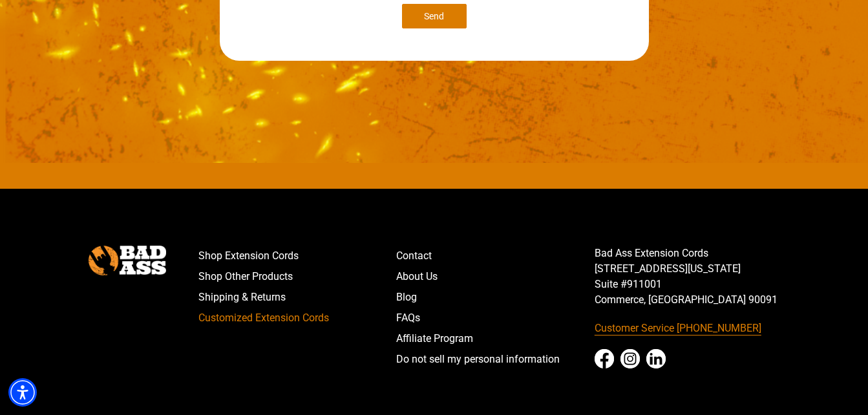 The height and width of the screenshot is (415, 868). What do you see at coordinates (495, 276) in the screenshot?
I see `a: About Us` at bounding box center [495, 276].